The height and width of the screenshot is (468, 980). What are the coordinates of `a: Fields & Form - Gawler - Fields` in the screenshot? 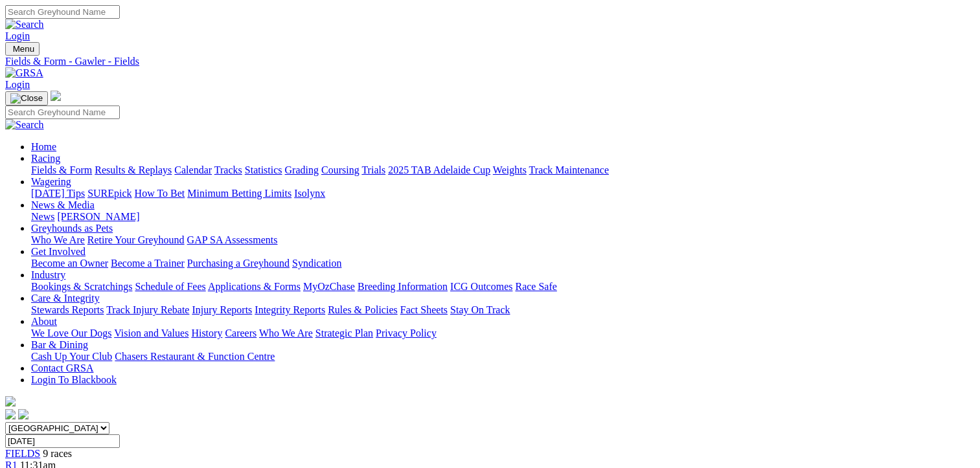 It's located at (490, 61).